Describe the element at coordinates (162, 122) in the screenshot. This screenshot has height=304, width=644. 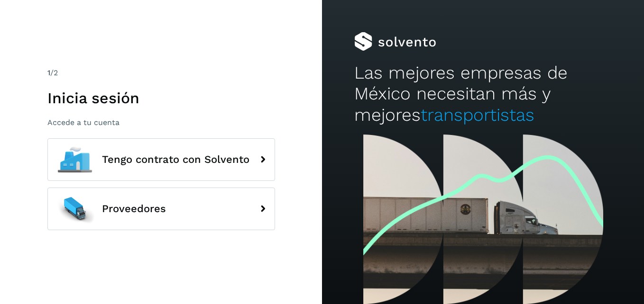
I see `p: Accede a tu cuenta` at that location.